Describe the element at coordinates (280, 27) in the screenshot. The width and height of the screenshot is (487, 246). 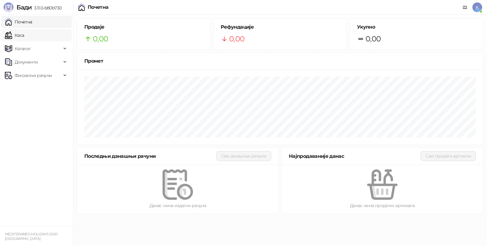
I see `h5: Рефундације` at that location.